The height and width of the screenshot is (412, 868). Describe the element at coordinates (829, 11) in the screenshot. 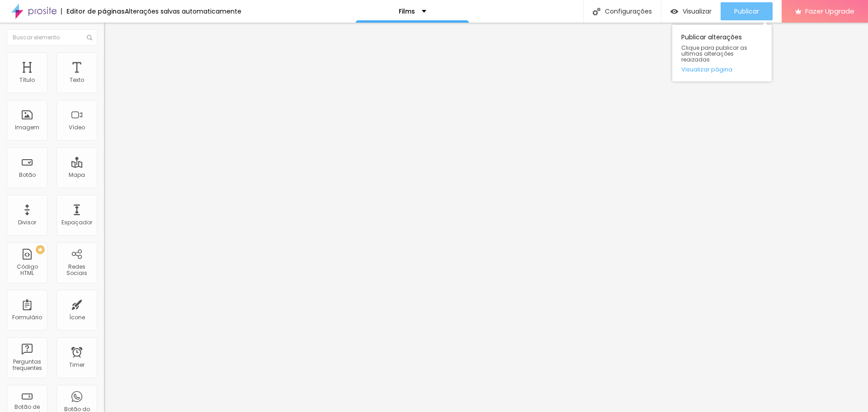

I see `span: Fazer Upgrade` at that location.